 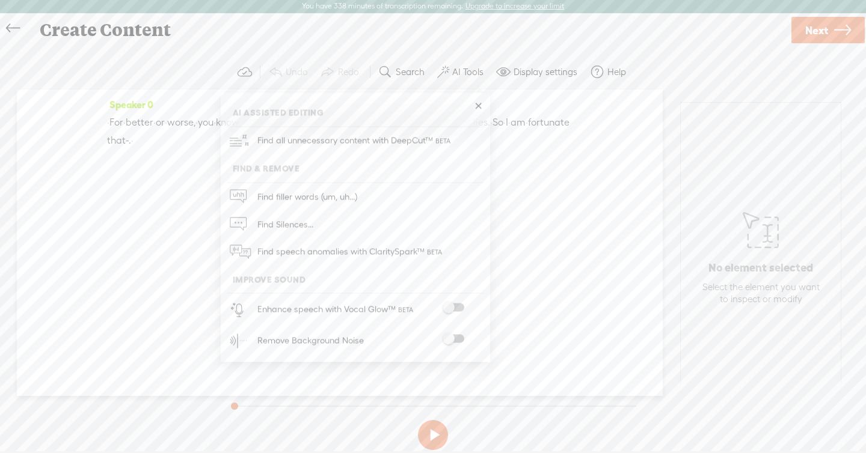 What do you see at coordinates (515, 7) in the screenshot?
I see `label: Upgrade to increase your limit` at bounding box center [515, 7].